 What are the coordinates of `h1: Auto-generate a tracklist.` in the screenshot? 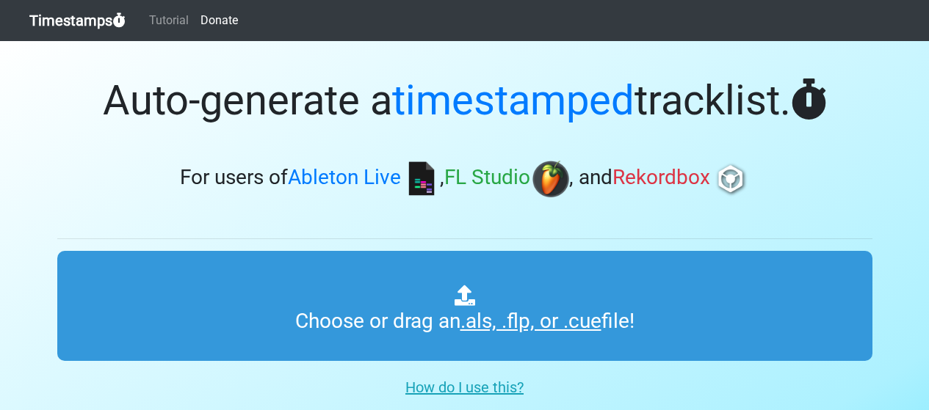 It's located at (465, 101).